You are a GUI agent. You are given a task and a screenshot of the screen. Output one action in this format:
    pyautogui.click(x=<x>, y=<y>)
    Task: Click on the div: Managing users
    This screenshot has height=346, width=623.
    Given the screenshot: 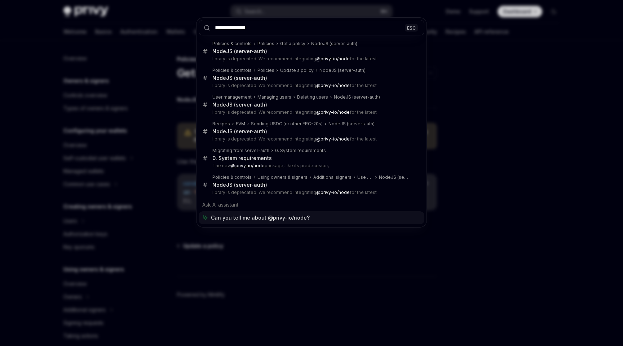 What is the action you would take?
    pyautogui.click(x=275, y=97)
    